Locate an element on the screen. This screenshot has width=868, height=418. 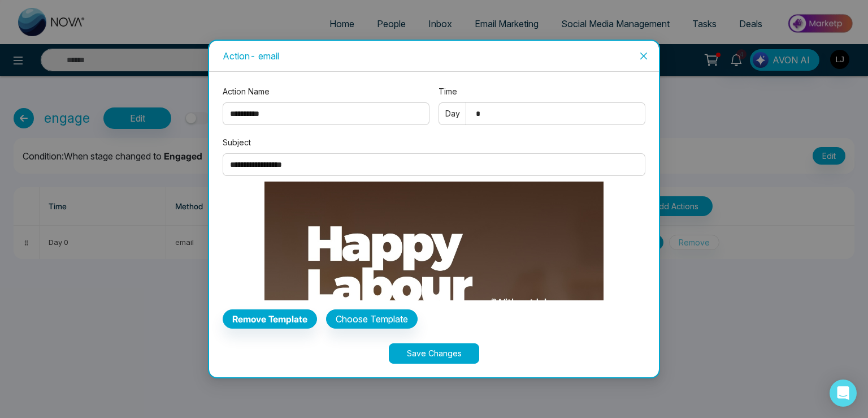
span: close is located at coordinates (644, 56).